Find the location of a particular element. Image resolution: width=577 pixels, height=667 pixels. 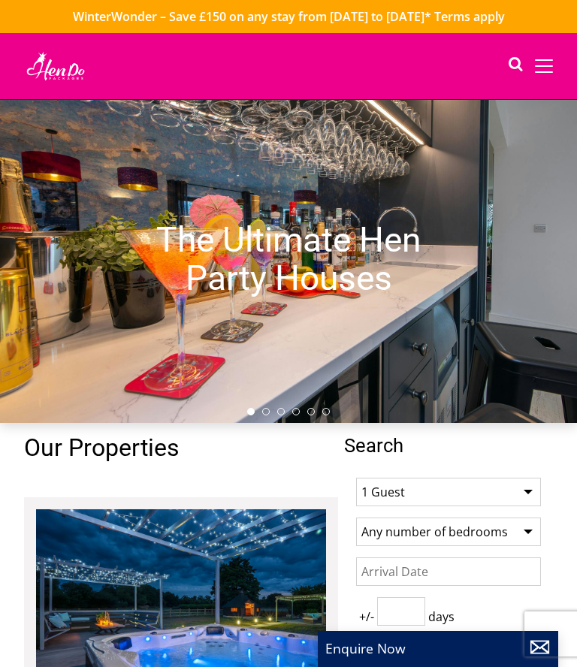

span: Search is located at coordinates (449, 446).